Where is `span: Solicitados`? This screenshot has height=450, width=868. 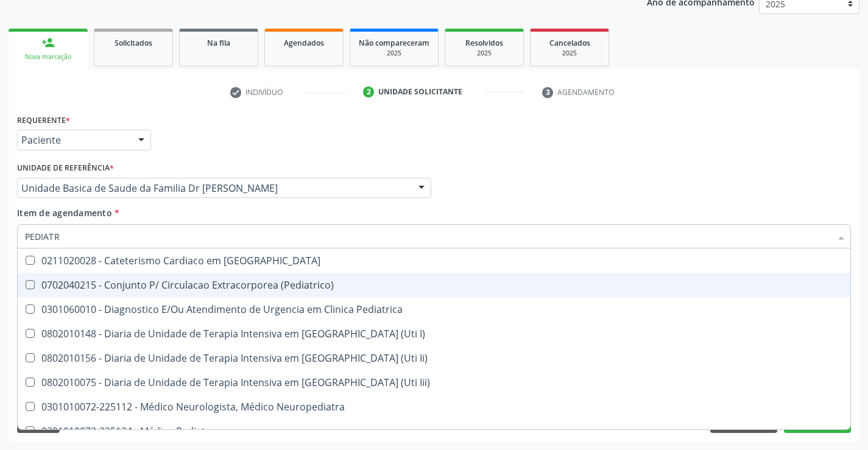 span: Solicitados is located at coordinates (133, 43).